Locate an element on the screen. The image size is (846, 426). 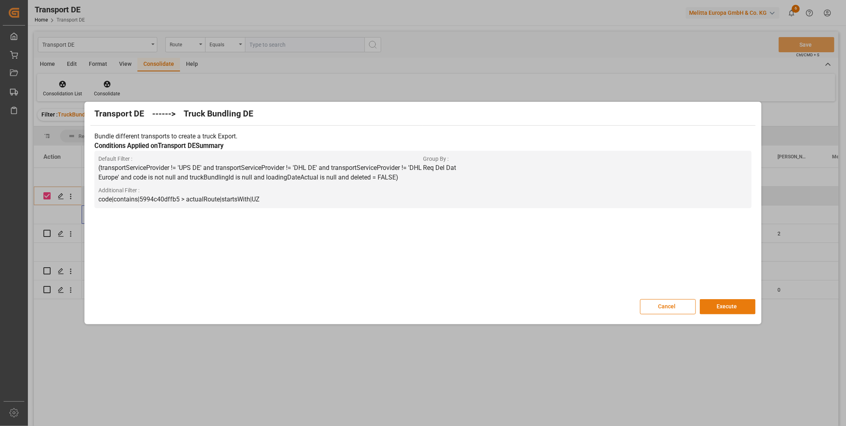
p: Req Del Dat is located at coordinates (585, 168).